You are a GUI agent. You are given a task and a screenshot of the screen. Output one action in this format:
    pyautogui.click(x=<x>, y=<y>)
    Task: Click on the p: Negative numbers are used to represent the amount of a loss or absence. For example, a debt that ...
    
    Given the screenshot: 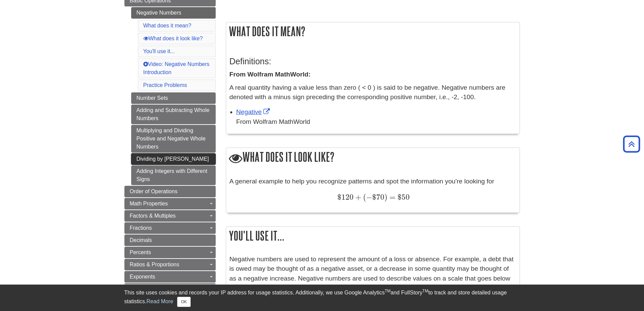 What is the action you would take?
    pyautogui.click(x=373, y=274)
    